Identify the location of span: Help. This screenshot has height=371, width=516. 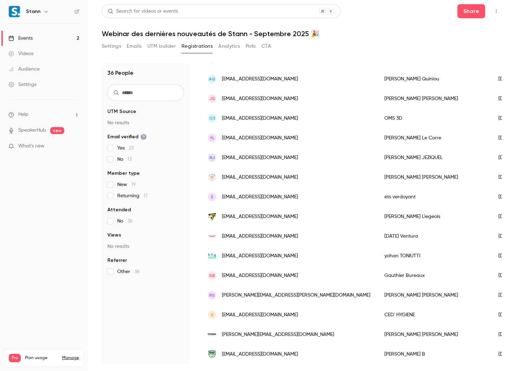
(23, 114).